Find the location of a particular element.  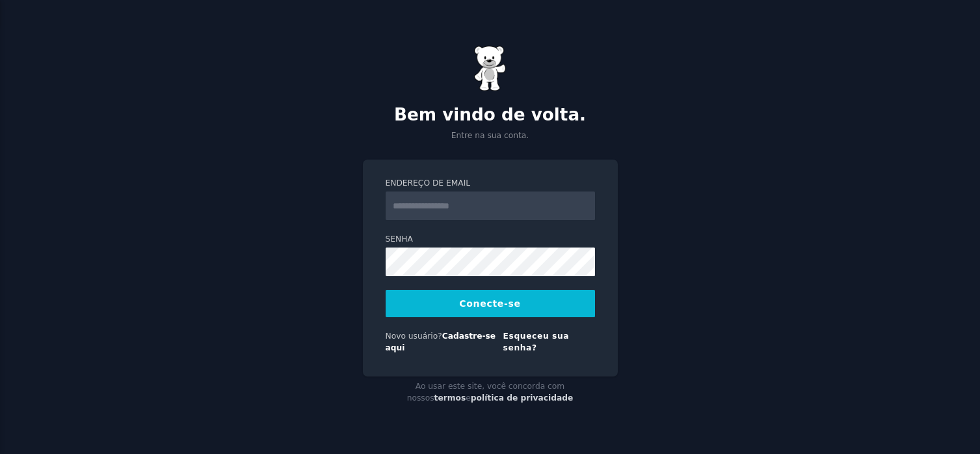

a: política de privacidade is located at coordinates (522, 398).